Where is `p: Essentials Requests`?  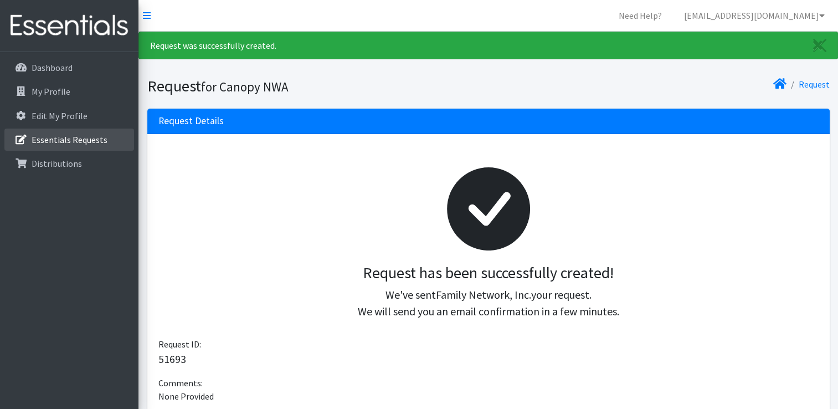 p: Essentials Requests is located at coordinates (69, 140).